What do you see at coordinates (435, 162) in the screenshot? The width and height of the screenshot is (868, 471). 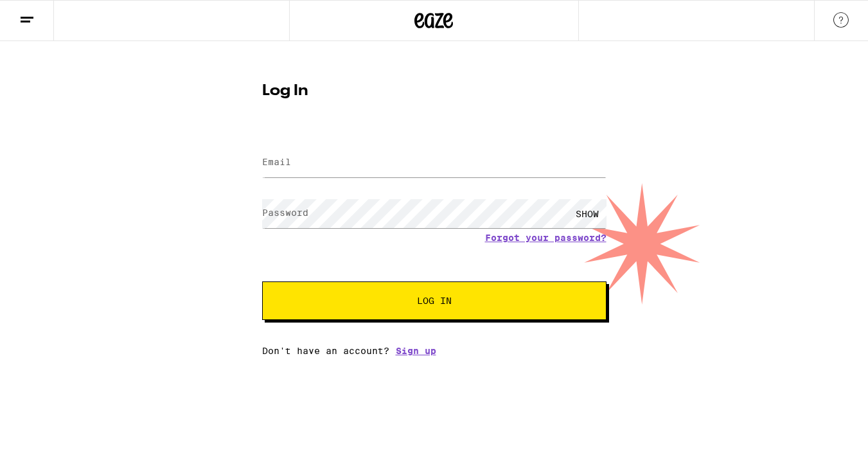 I see `input: Email` at bounding box center [435, 162].